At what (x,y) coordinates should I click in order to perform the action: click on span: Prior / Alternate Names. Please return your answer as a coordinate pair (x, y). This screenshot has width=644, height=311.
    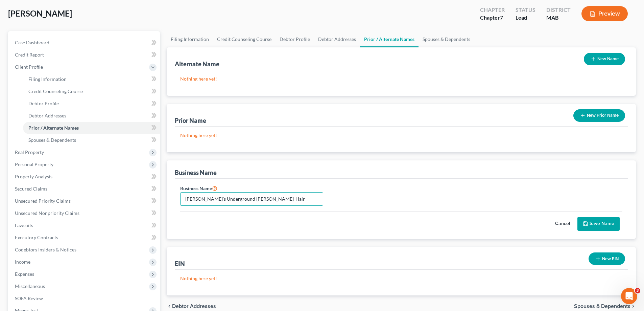
    Looking at the image, I should click on (53, 127).